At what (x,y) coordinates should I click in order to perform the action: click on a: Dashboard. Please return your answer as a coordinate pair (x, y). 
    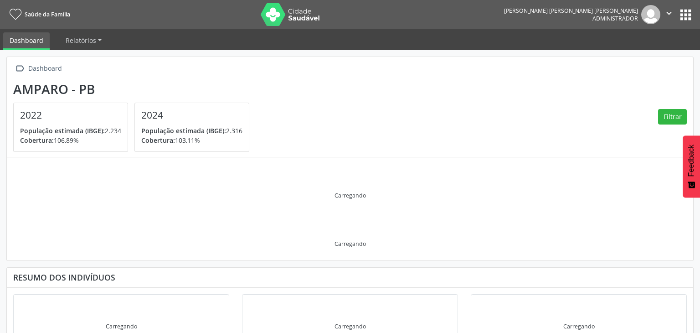
    Looking at the image, I should click on (26, 41).